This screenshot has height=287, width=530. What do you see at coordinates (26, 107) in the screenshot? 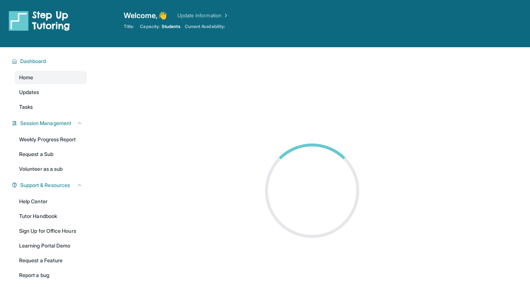
I see `span: Tasks` at bounding box center [26, 107].